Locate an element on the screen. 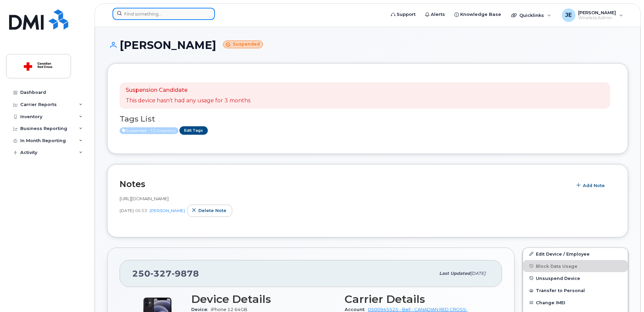 The height and width of the screenshot is (312, 644). span: Last updated is located at coordinates (455, 273).